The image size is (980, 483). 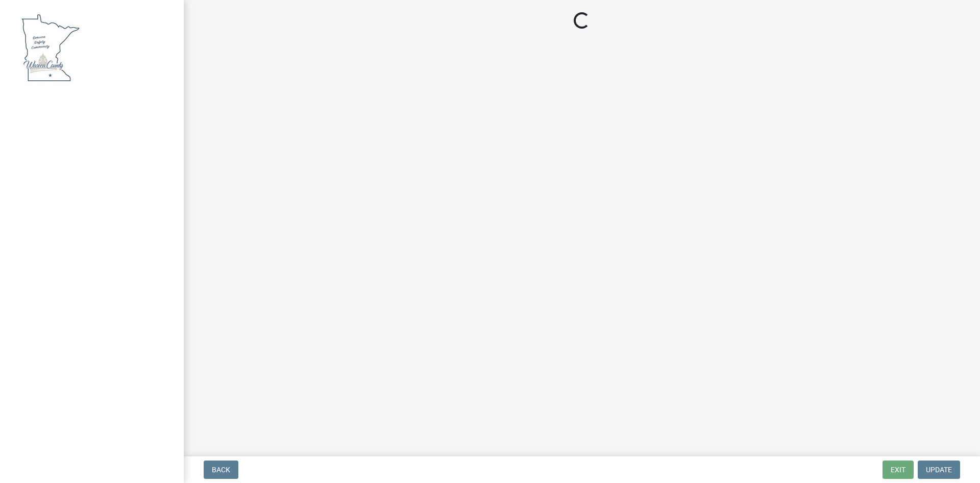 What do you see at coordinates (898, 470) in the screenshot?
I see `button: Exit` at bounding box center [898, 470].